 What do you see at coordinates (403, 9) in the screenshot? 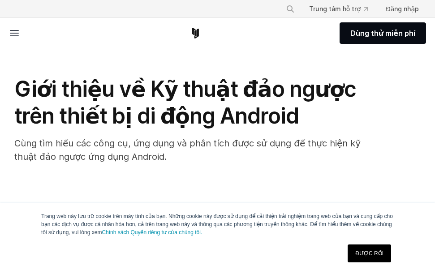
I see `font: Đăng nhập` at bounding box center [403, 9].